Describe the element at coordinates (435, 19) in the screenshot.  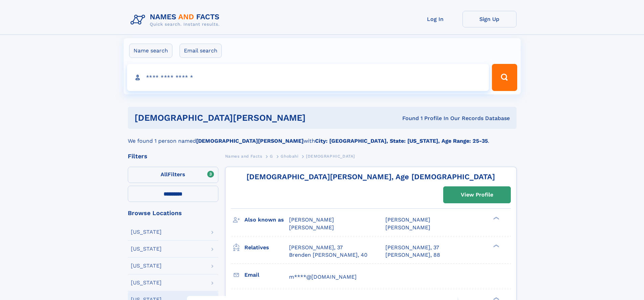
I see `a: Log In` at that location.